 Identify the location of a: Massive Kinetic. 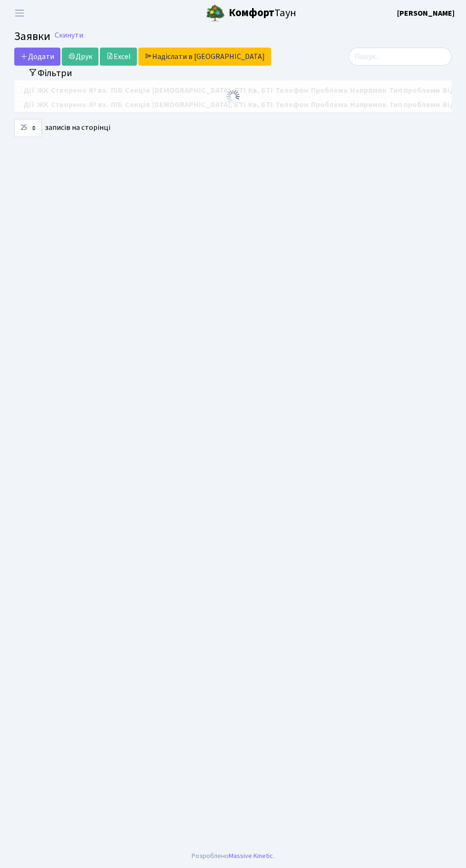
(250, 855).